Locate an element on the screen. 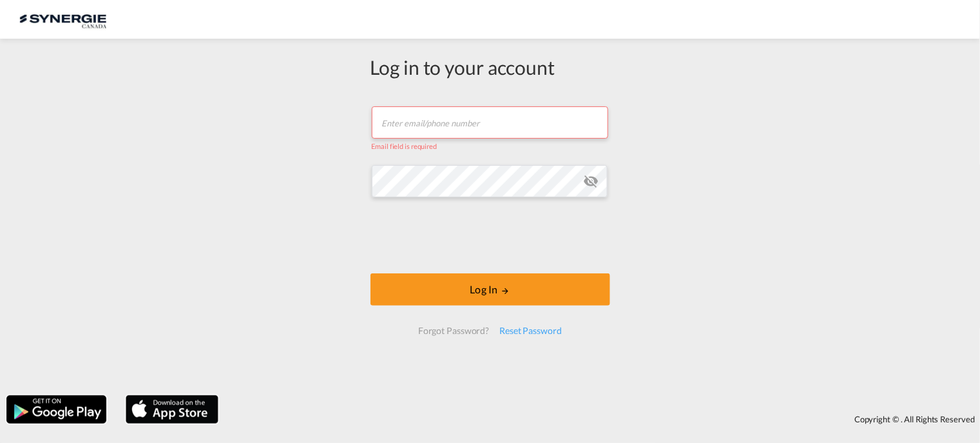 Image resolution: width=980 pixels, height=443 pixels. div: Reset Password is located at coordinates (530, 331).